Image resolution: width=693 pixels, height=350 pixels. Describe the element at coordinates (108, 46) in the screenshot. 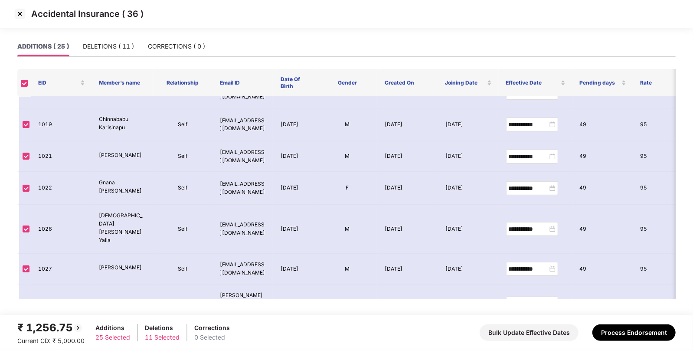

I see `div: DELETIONS ( 11 )` at that location.